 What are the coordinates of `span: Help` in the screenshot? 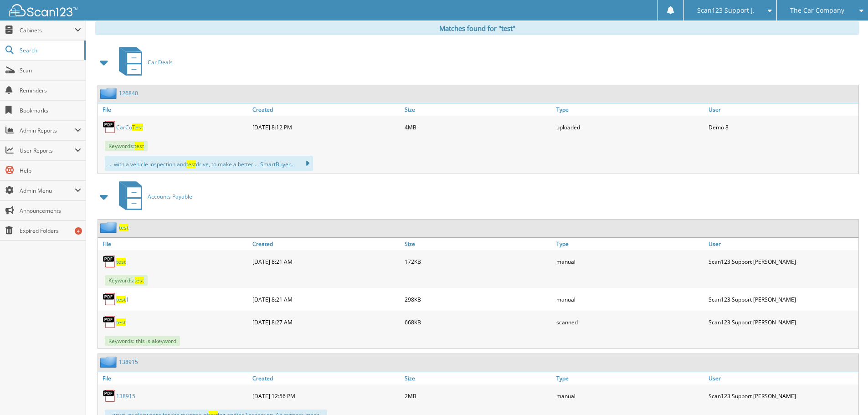 It's located at (50, 171).